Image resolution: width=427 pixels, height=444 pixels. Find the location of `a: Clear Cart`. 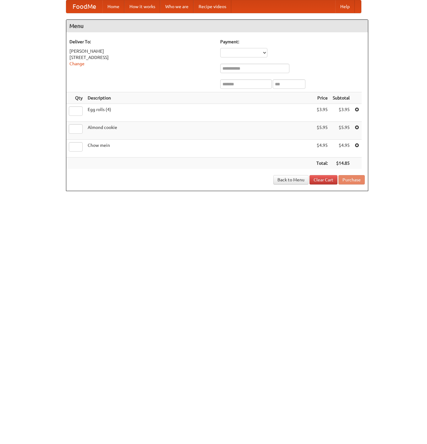

a: Clear Cart is located at coordinates (323, 180).